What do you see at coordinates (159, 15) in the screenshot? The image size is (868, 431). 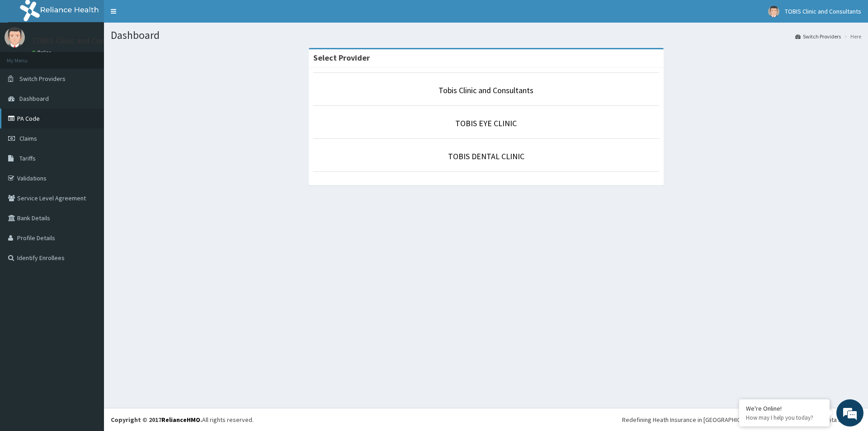 I see `div: Minimize live chat window` at bounding box center [159, 15].